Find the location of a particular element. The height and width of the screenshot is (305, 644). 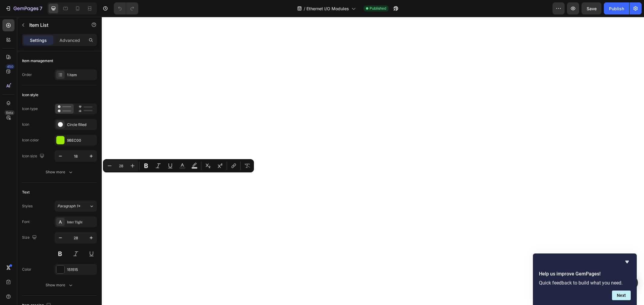

div: Publish is located at coordinates (617, 8).